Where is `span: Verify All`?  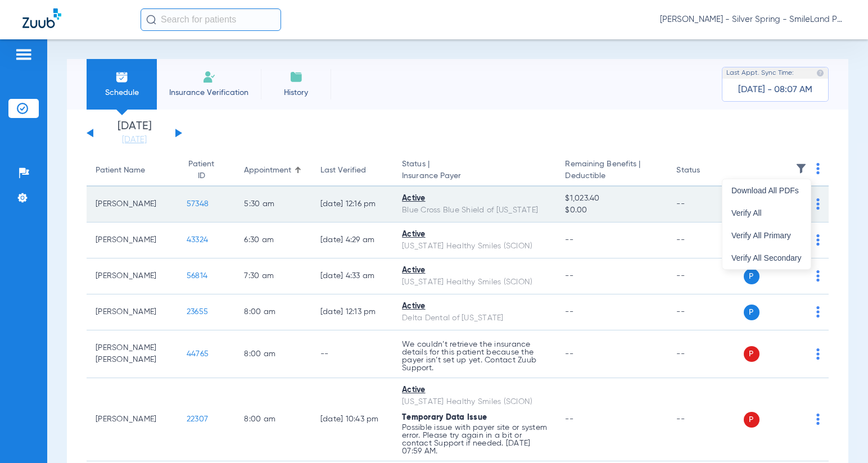 span: Verify All is located at coordinates (765, 213).